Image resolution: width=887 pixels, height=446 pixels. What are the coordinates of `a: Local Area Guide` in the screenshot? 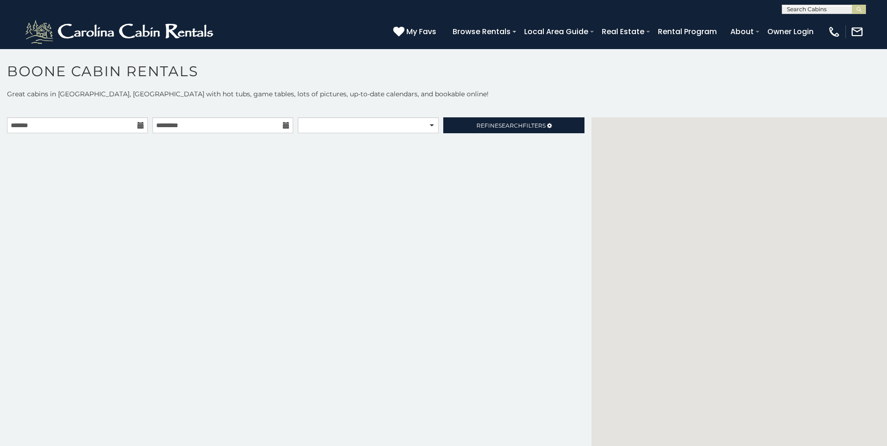 It's located at (556, 31).